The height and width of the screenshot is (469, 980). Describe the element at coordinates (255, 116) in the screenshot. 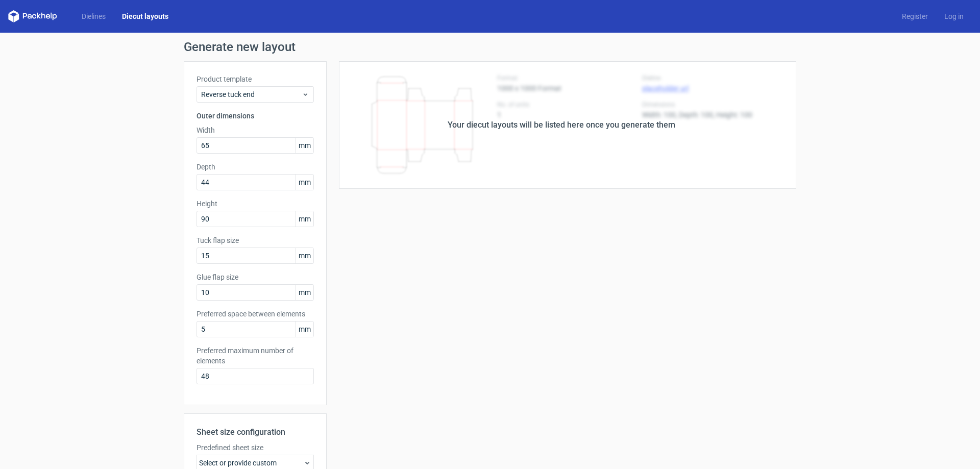

I see `h3: Outer dimensions` at that location.